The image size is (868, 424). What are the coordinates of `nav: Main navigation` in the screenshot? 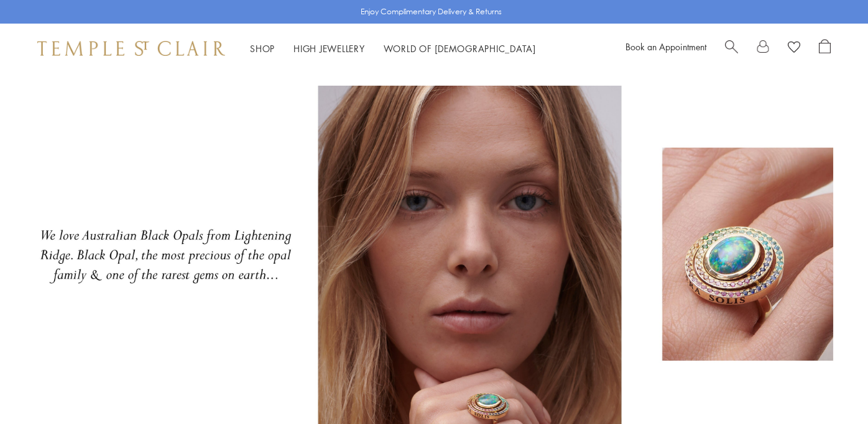 It's located at (393, 49).